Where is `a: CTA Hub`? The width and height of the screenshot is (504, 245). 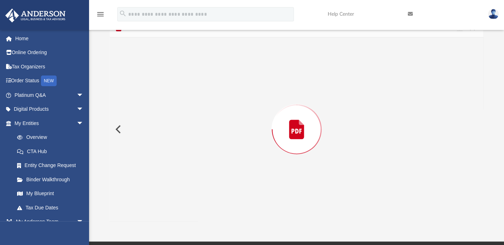
a: CTA Hub is located at coordinates (52, 151).